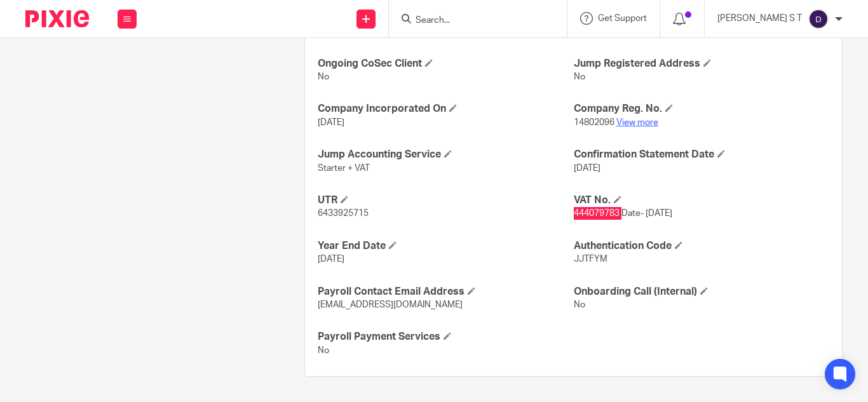 This screenshot has height=402, width=868. I want to click on h4: Ongoing CoSec Client, so click(445, 64).